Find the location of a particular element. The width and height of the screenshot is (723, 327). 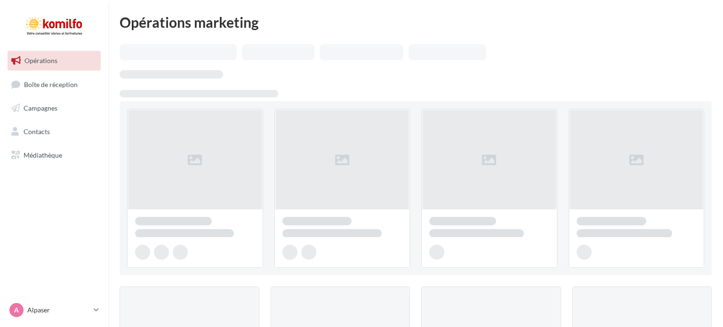

a: Opérations is located at coordinates (54, 61).